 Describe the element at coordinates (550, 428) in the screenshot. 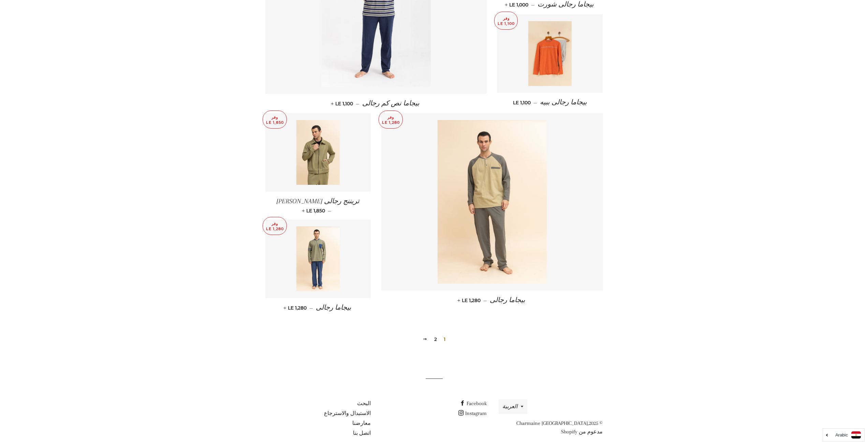

I see `p: © 2025,` at that location.